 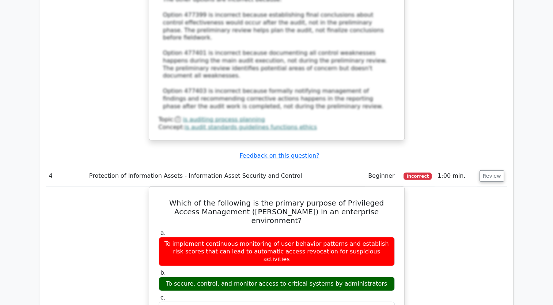 What do you see at coordinates (382, 176) in the screenshot?
I see `td: Beginner` at bounding box center [382, 176].